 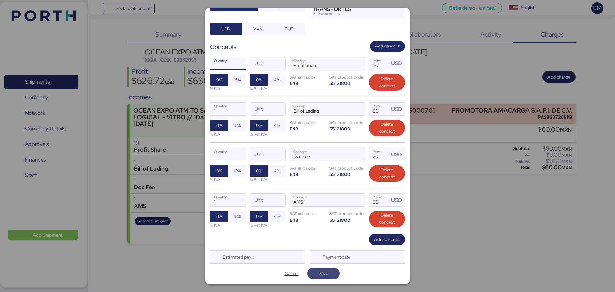 What do you see at coordinates (223, 47) in the screenshot?
I see `div: Concepts` at bounding box center [223, 47].